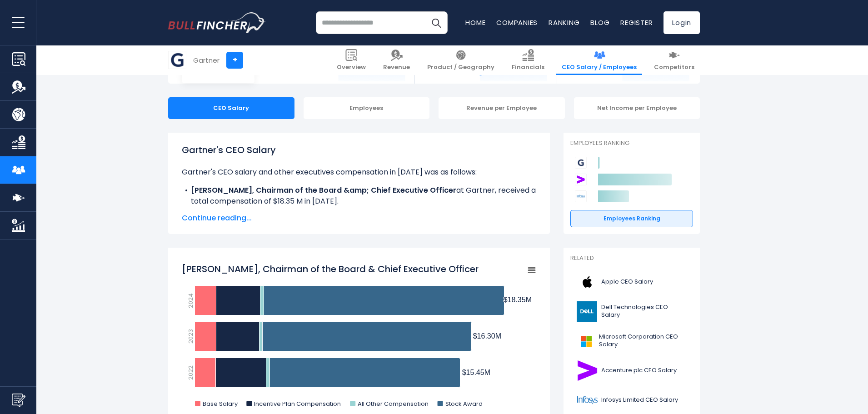 The width and height of the screenshot is (868, 414). I want to click on a: Companies, so click(516, 22).